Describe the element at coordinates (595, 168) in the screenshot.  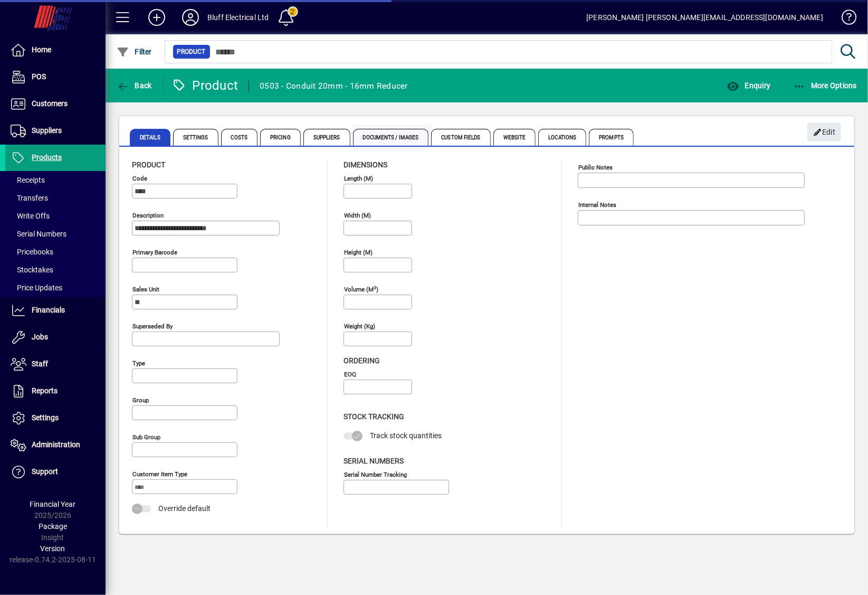
I see `mat-label: Public Notes` at that location.